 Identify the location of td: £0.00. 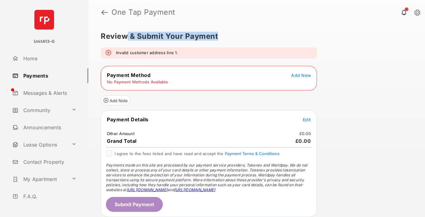
(305, 133).